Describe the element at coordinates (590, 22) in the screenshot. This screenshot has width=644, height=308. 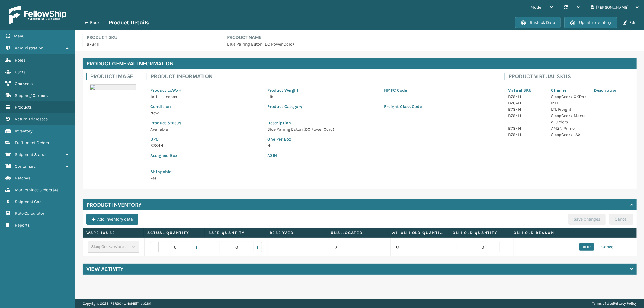
I see `button: Update Inventory` at that location.